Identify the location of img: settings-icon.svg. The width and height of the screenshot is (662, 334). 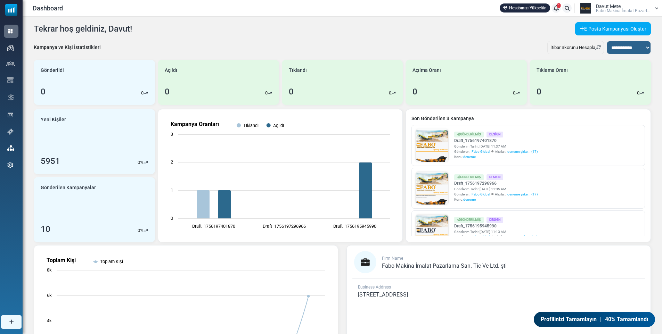
(10, 165).